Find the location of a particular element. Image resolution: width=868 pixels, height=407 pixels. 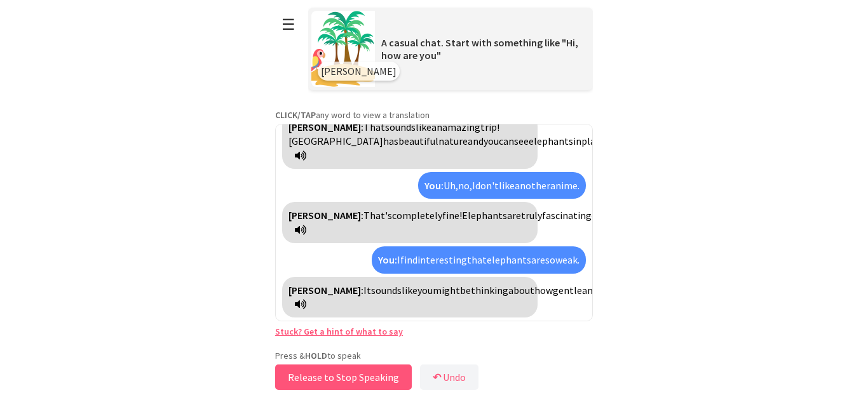

span: don't is located at coordinates (487, 185).